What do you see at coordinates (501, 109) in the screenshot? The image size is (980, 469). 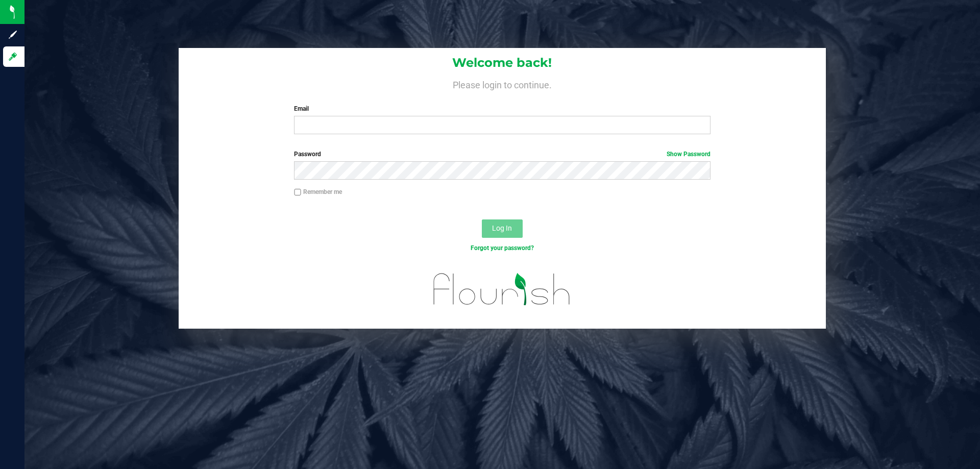 I see `label: Email` at bounding box center [501, 109].